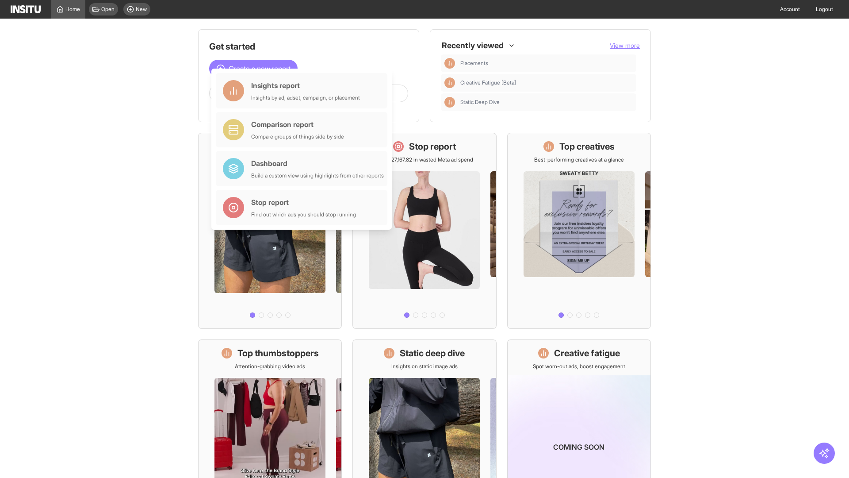 The image size is (849, 478). I want to click on img: Logo, so click(26, 9).